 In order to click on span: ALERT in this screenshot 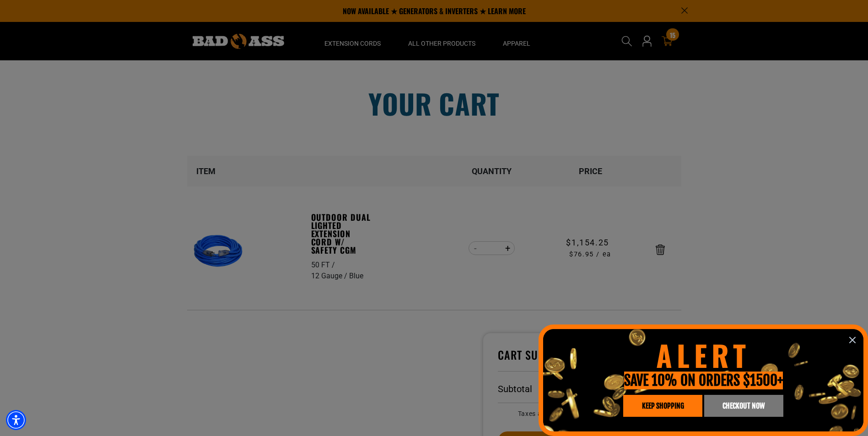, I will do `click(703, 355)`.